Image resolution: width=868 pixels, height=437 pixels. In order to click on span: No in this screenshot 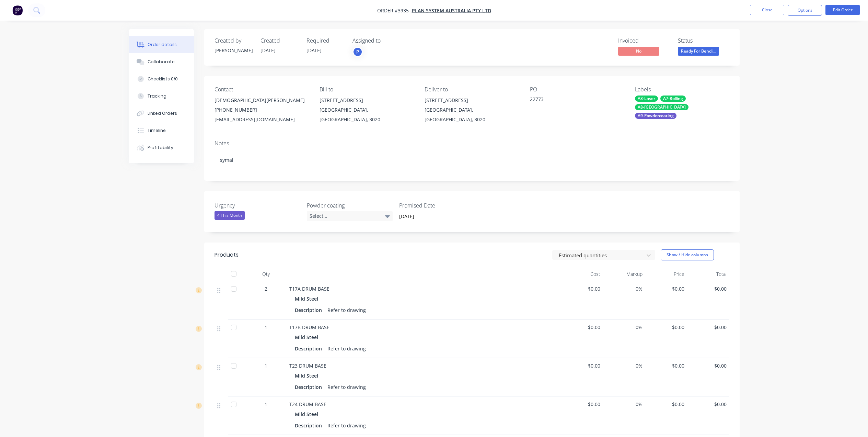, I will do `click(639, 51)`.